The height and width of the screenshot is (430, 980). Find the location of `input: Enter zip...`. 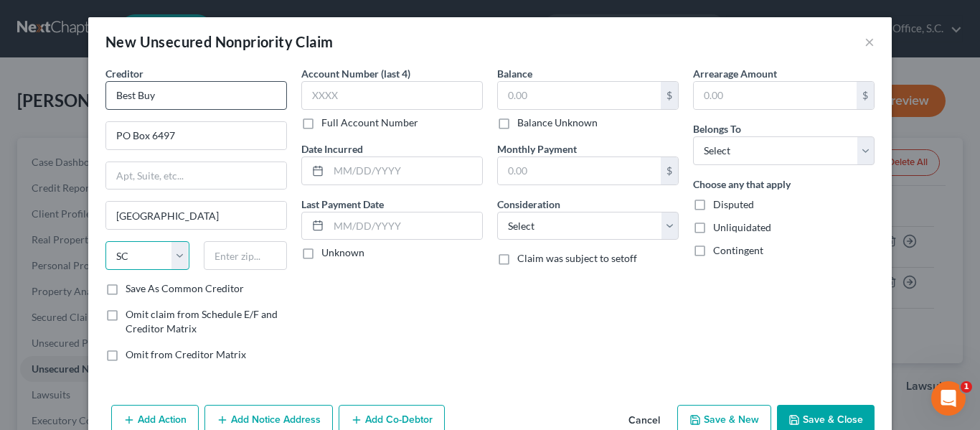

input: Enter zip... is located at coordinates (245, 256).